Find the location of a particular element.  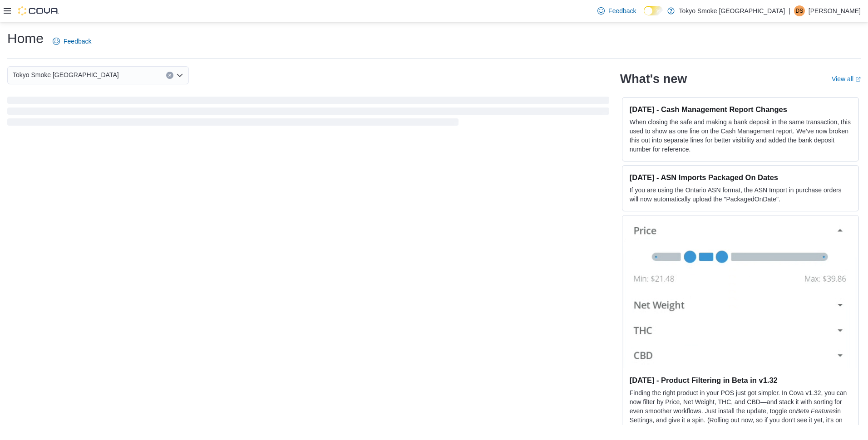

span: Dark Mode is located at coordinates (643, 15).